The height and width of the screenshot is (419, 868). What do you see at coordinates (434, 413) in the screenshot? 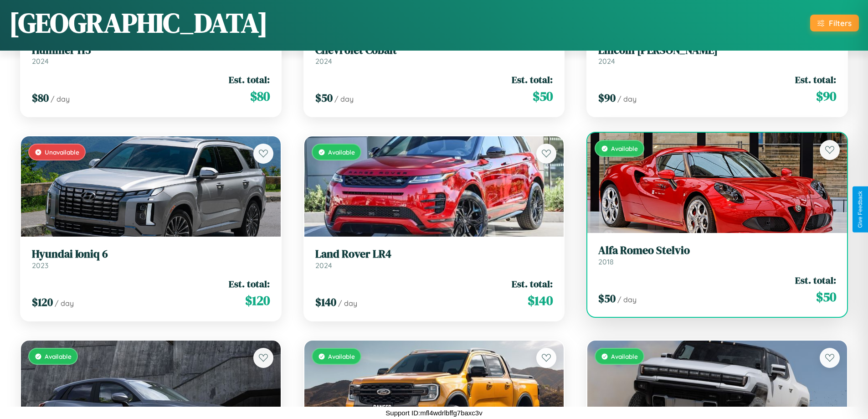
I see `p: Support ID: mfl4wdrlbffg7baxc3v` at bounding box center [434, 413].